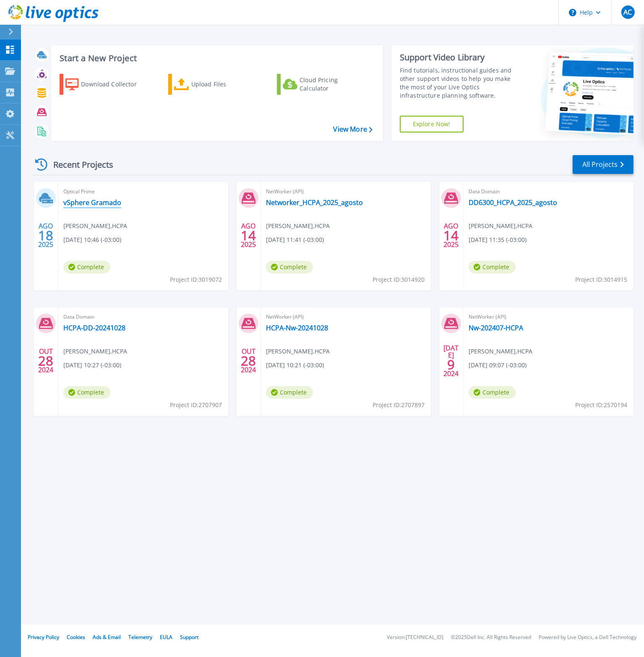  Describe the element at coordinates (189, 637) in the screenshot. I see `a: Support` at that location.